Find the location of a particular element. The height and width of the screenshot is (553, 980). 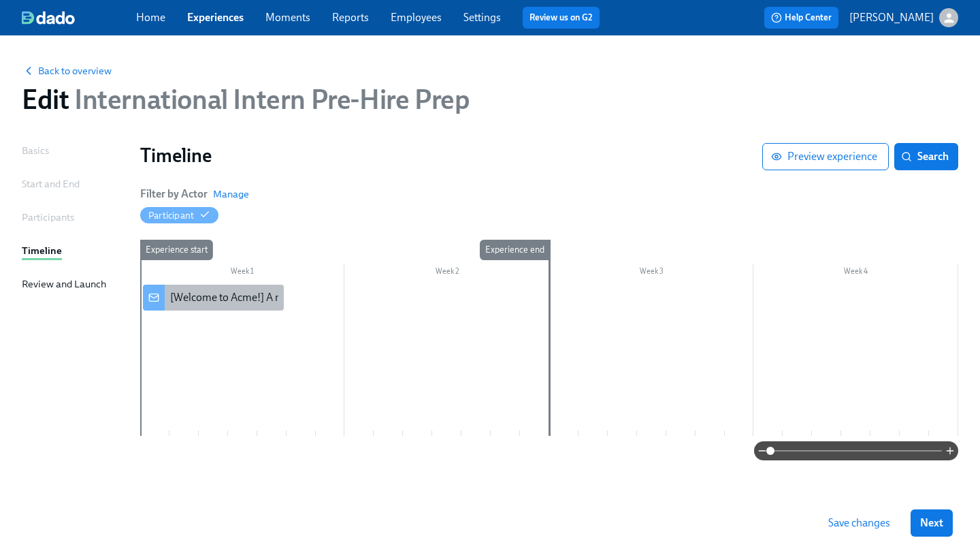

span: Help Center is located at coordinates (801, 18).